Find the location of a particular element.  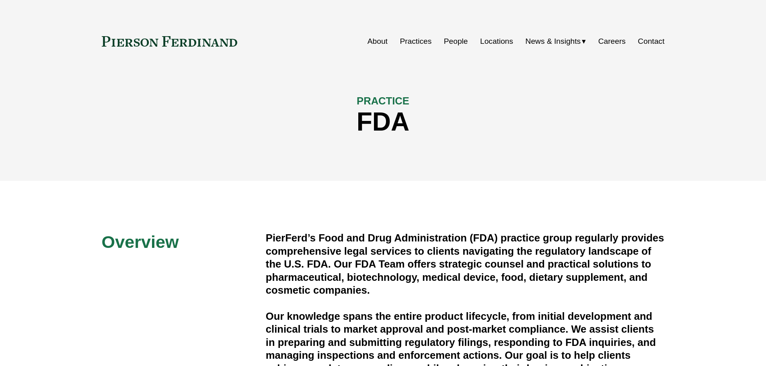

a: Practices is located at coordinates (415, 41).